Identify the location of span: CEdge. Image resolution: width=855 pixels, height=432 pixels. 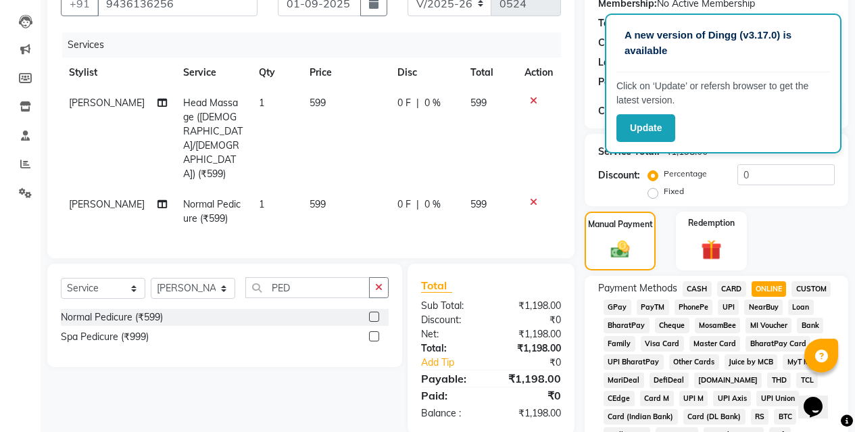
(619, 398).